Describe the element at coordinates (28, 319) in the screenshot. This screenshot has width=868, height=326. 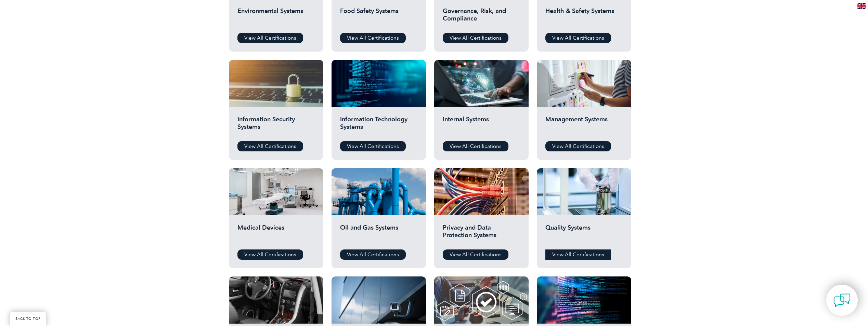
I see `a: BACK TO TOP` at that location.